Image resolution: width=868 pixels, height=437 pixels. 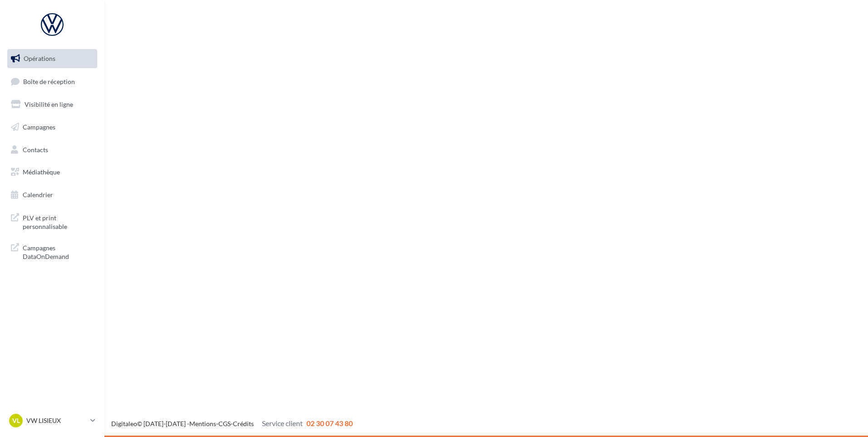 I want to click on span: Campagnes DataOnDemand, so click(x=58, y=251).